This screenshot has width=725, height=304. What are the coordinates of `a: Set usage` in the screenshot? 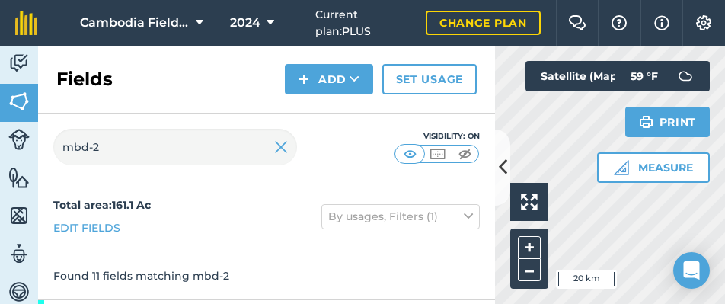 It's located at (429, 79).